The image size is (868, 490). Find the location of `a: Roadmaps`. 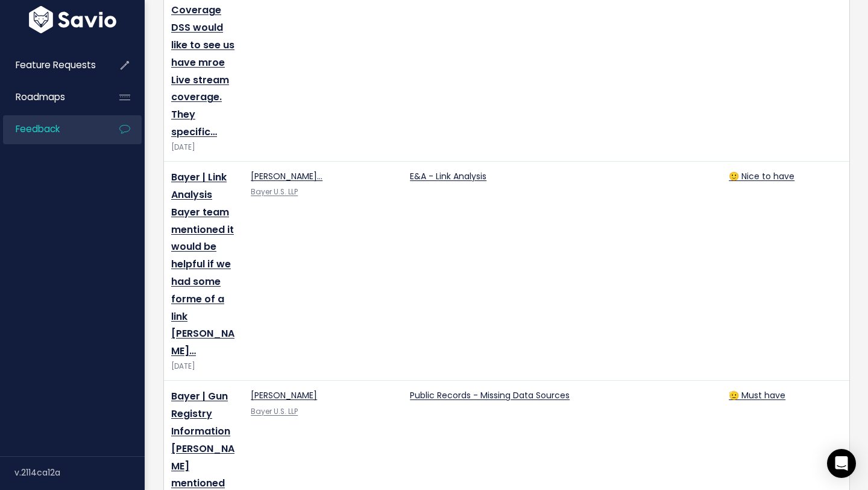

a: Roadmaps is located at coordinates (51, 97).